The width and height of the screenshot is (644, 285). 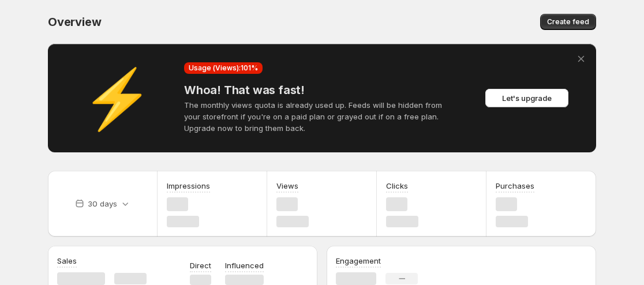 I want to click on h3: Purchases, so click(x=514, y=186).